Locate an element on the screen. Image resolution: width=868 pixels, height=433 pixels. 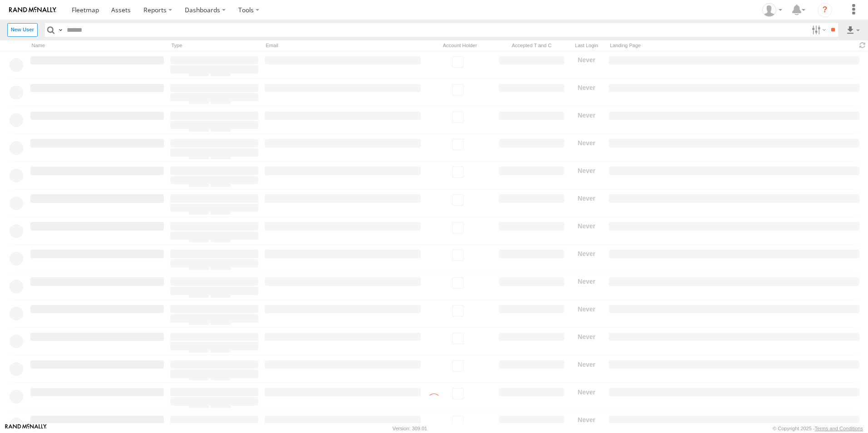
div: Last Login is located at coordinates (587, 45).